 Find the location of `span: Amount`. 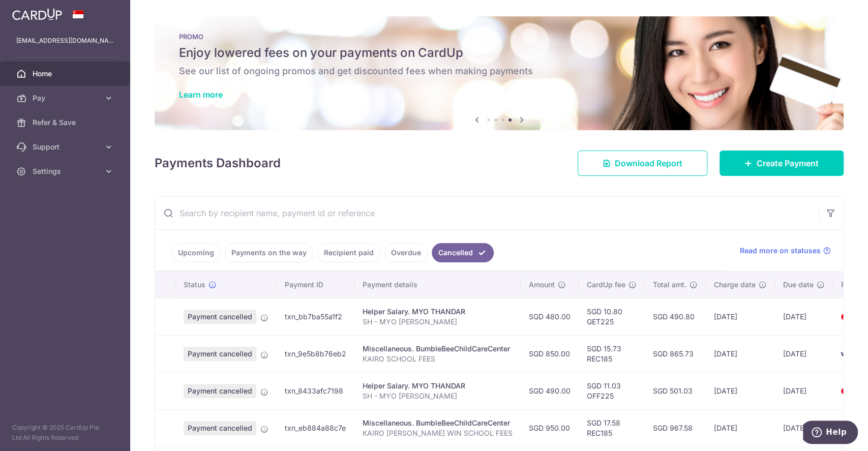

span: Amount is located at coordinates (542, 285).